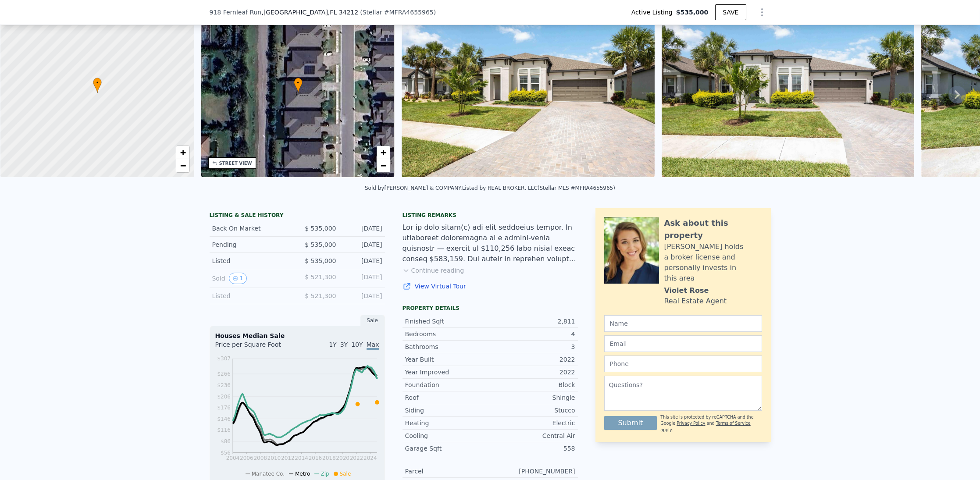 The width and height of the screenshot is (980, 480). Describe the element at coordinates (329, 458) in the screenshot. I see `tspan: 2018` at that location.